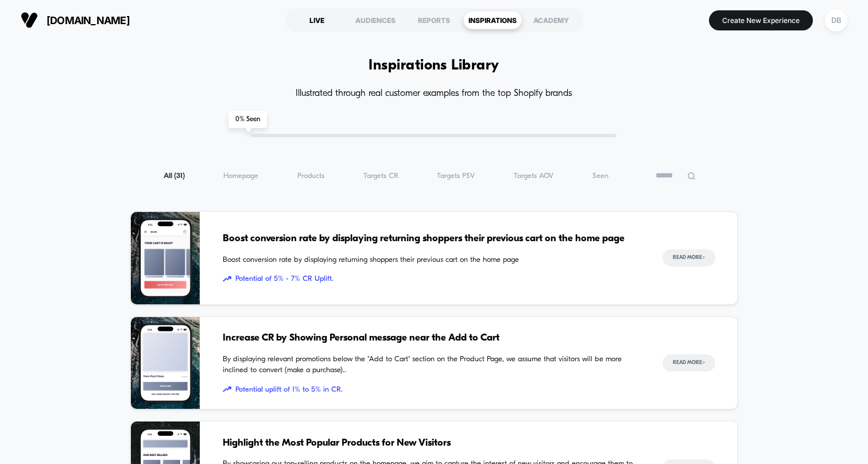 The height and width of the screenshot is (464, 868). I want to click on span: Targets PSV, so click(456, 175).